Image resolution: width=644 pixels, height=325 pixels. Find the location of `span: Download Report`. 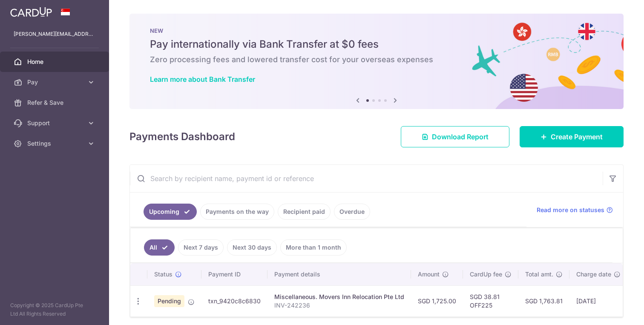

span: Download Report is located at coordinates (460, 137).